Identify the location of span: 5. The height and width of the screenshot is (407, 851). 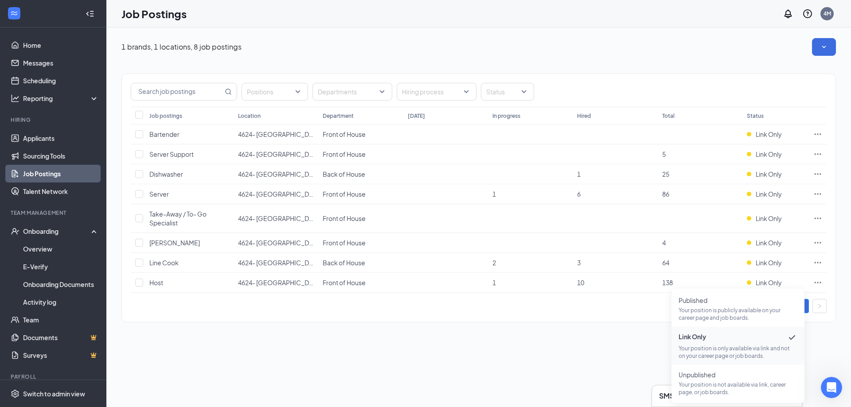
(664, 154).